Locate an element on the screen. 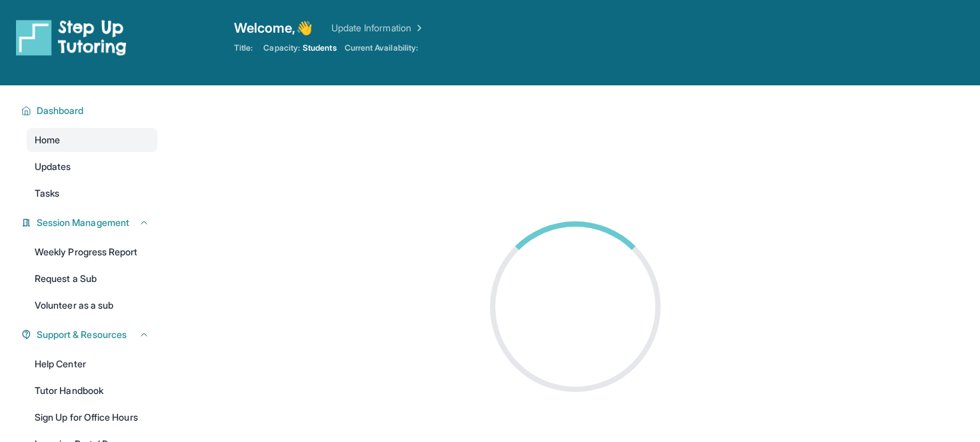 This screenshot has height=442, width=980. span: Title: is located at coordinates (243, 48).